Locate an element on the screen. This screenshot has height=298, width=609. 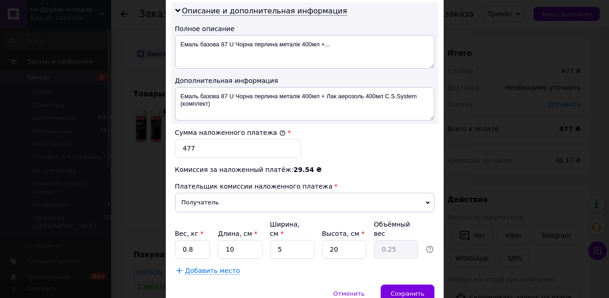
span: Сохранить is located at coordinates (407, 293).